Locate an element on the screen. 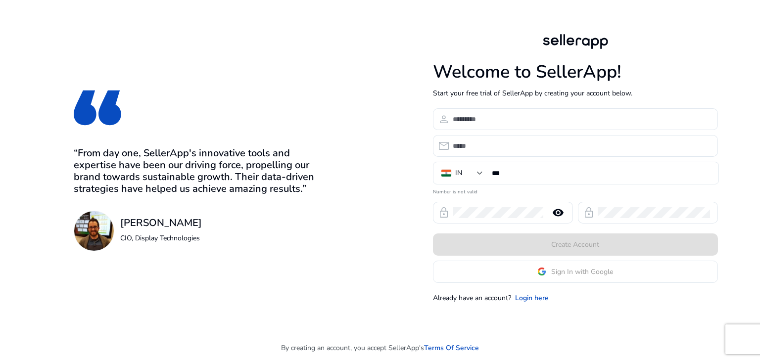 The height and width of the screenshot is (361, 760). p: Start your free trial of SellerApp by creating your account below. is located at coordinates (576, 93).